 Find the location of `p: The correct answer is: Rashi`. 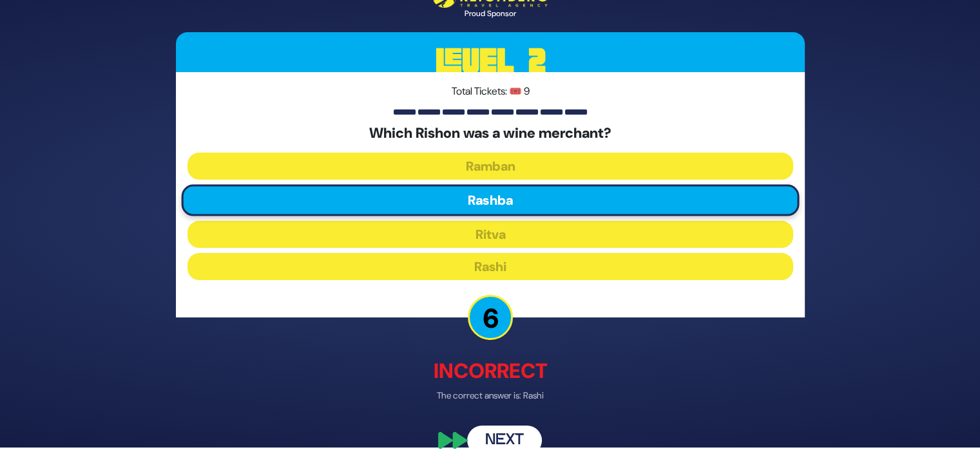

p: The correct answer is: Rashi is located at coordinates (490, 396).